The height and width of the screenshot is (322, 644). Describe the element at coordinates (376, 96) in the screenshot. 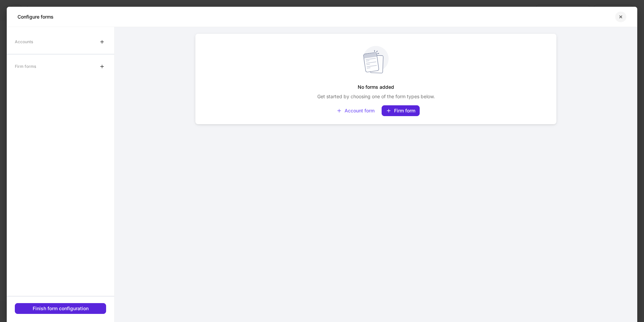

I see `p: Get started by choosing one of the form types below.` at that location.